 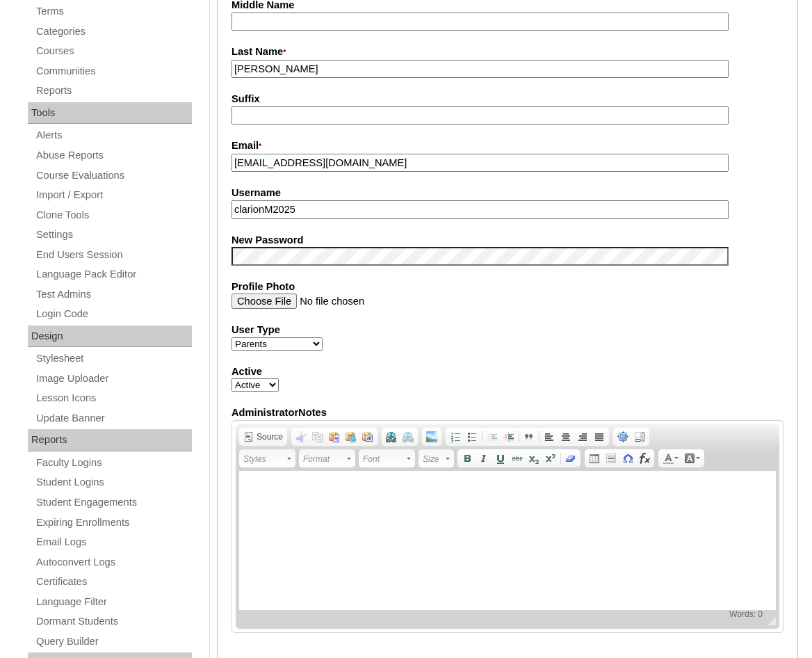 I want to click on a: Login Code, so click(x=114, y=313).